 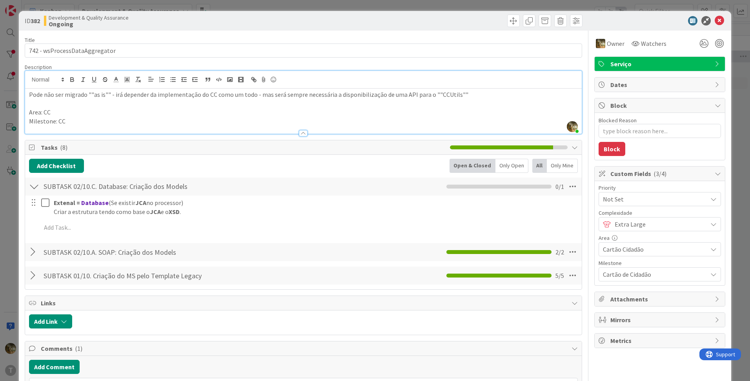 I want to click on span: 5 / 5, so click(x=560, y=276).